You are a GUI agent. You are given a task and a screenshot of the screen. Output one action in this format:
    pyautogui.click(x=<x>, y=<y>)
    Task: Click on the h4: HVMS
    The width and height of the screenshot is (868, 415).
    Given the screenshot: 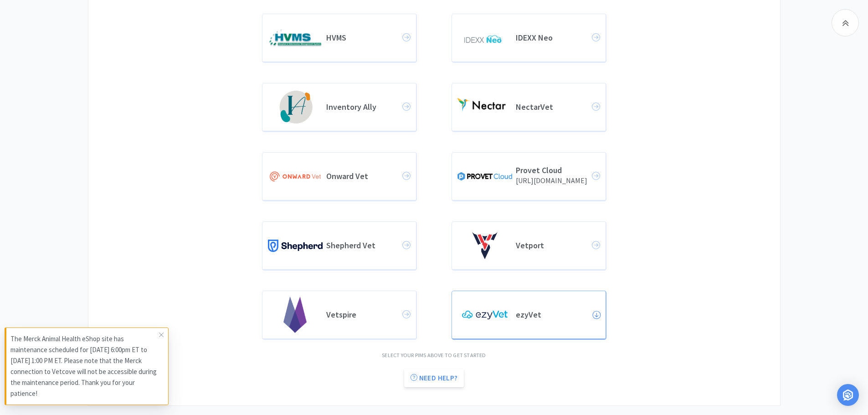 What is the action you would take?
    pyautogui.click(x=364, y=38)
    